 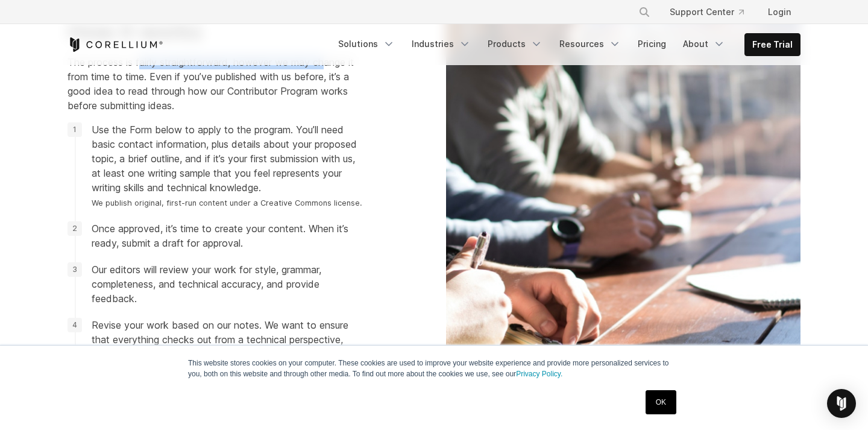 I want to click on small: We publish original, first-run content under a Creative Commons license., so click(x=227, y=202).